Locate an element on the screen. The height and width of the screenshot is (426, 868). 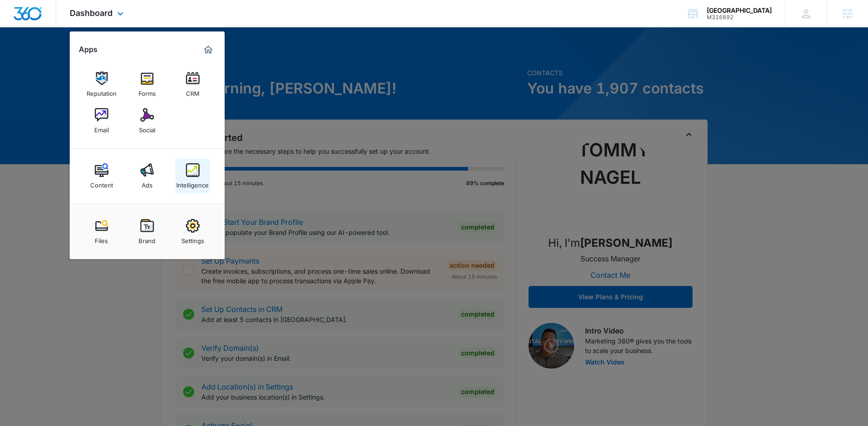
div: Ads is located at coordinates (147, 183).